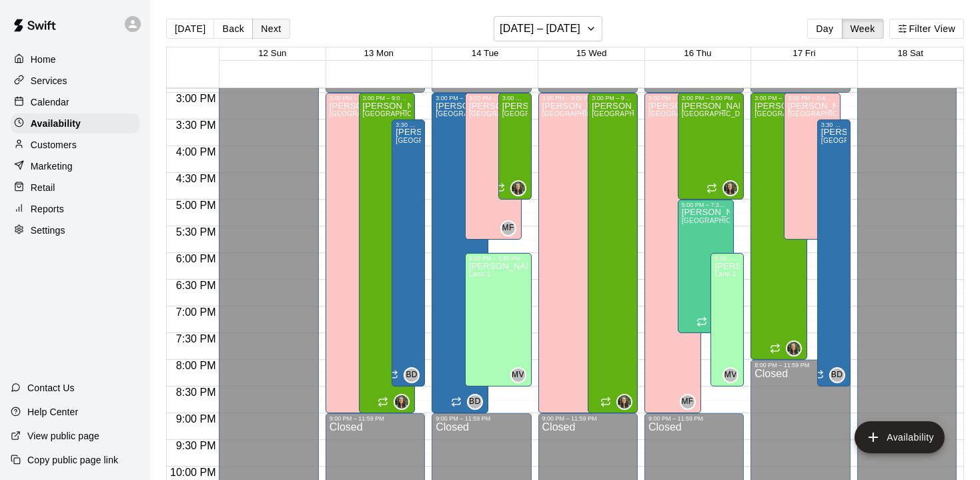  What do you see at coordinates (899, 437) in the screenshot?
I see `button: add` at bounding box center [899, 437].